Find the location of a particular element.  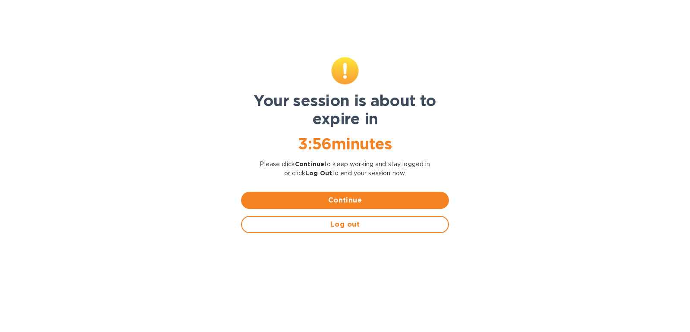

h1: Your session is about to expire in is located at coordinates (345, 110).